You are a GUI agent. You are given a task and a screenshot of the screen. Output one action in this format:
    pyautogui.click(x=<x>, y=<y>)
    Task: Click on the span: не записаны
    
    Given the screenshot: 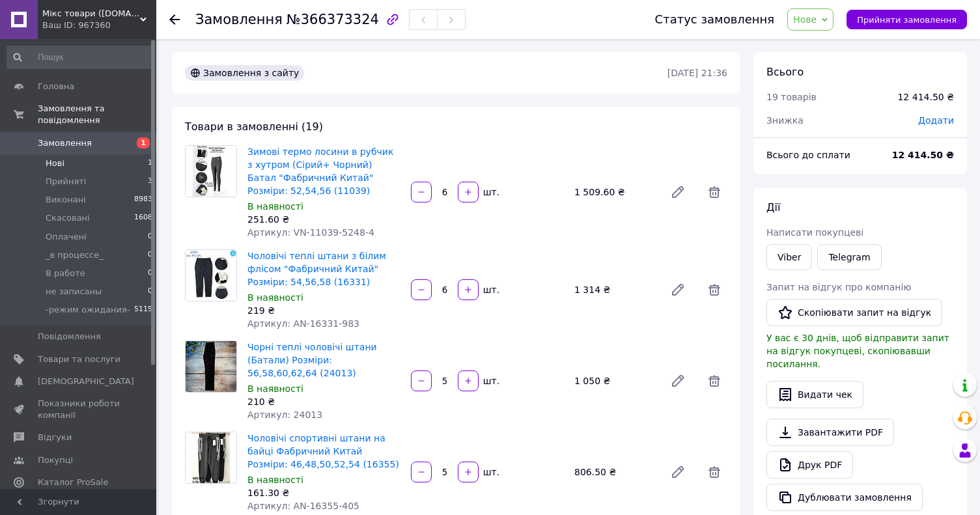 What is the action you would take?
    pyautogui.click(x=74, y=292)
    